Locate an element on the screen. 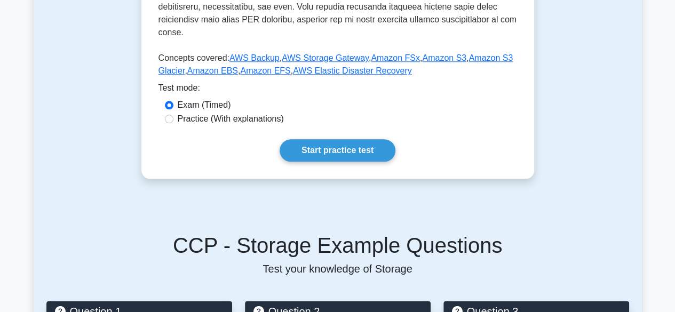 Image resolution: width=675 pixels, height=312 pixels. a: Amazon FSx is located at coordinates (395, 58).